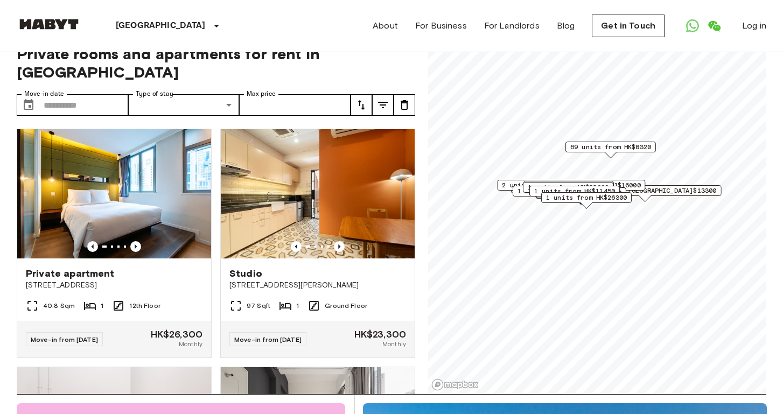 This screenshot has width=783, height=414. What do you see at coordinates (261, 94) in the screenshot?
I see `label: Max price` at bounding box center [261, 94].